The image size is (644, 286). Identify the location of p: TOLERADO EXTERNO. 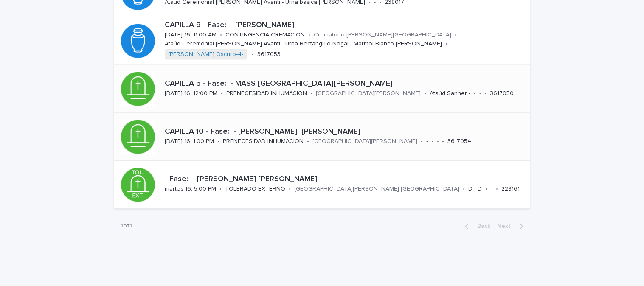
(255, 189).